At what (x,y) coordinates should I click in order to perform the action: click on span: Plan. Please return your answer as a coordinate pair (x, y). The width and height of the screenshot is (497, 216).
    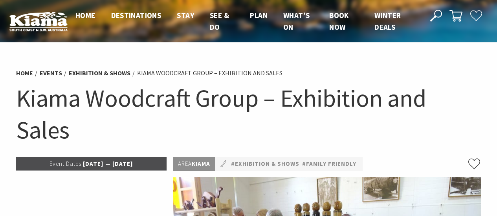
    Looking at the image, I should click on (258, 15).